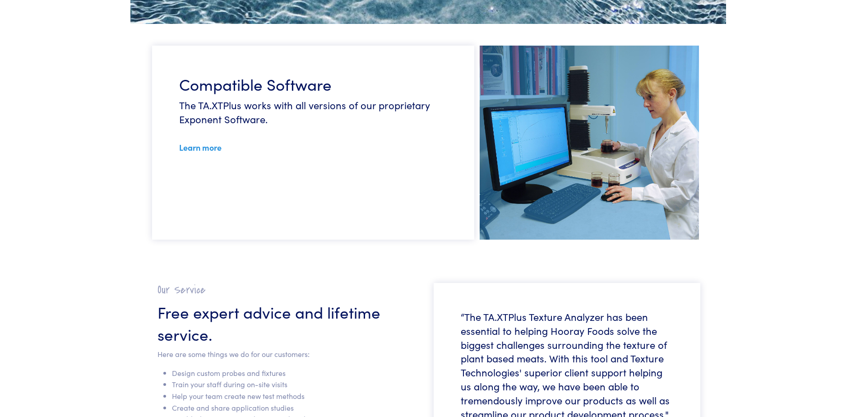 This screenshot has height=417, width=856. What do you see at coordinates (290, 354) in the screenshot?
I see `p: Here are some things we do for our customers:` at bounding box center [290, 354].